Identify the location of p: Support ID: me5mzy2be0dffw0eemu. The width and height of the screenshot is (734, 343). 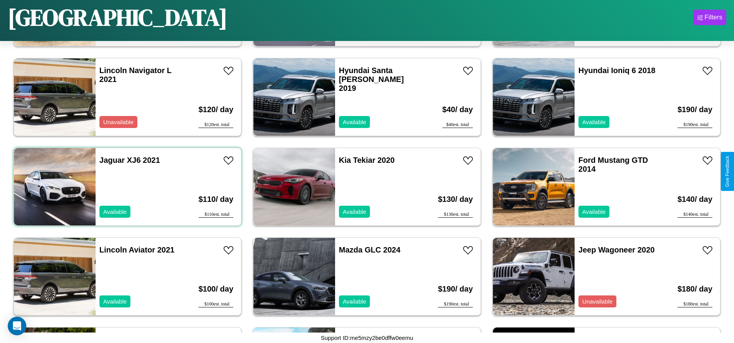
(367, 338).